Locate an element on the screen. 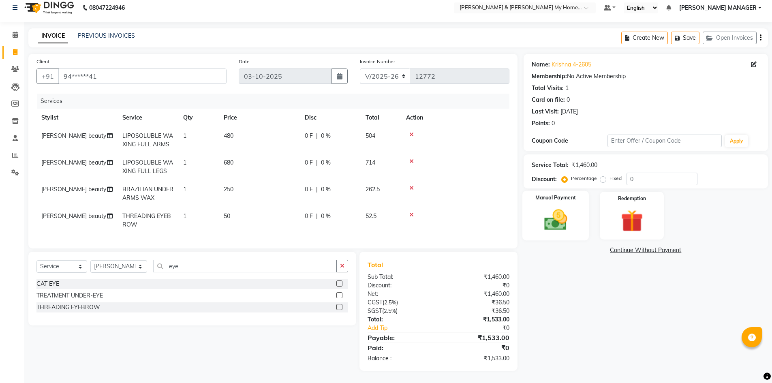  button: Open Invoices is located at coordinates (730, 38).